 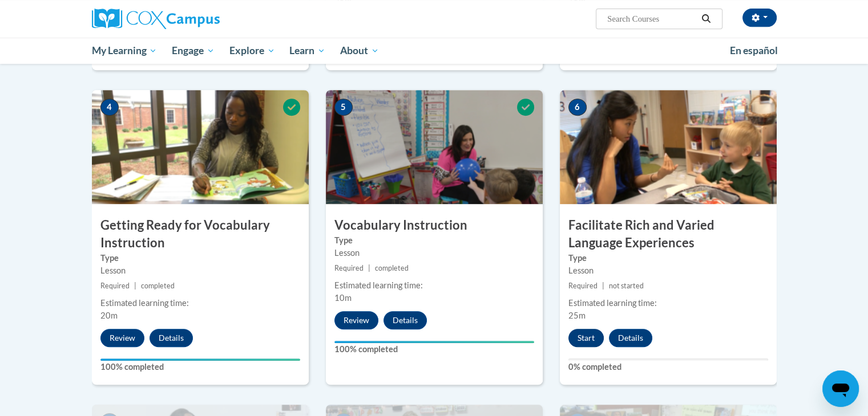 What do you see at coordinates (760, 18) in the screenshot?
I see `button: Account Settings` at bounding box center [760, 18].